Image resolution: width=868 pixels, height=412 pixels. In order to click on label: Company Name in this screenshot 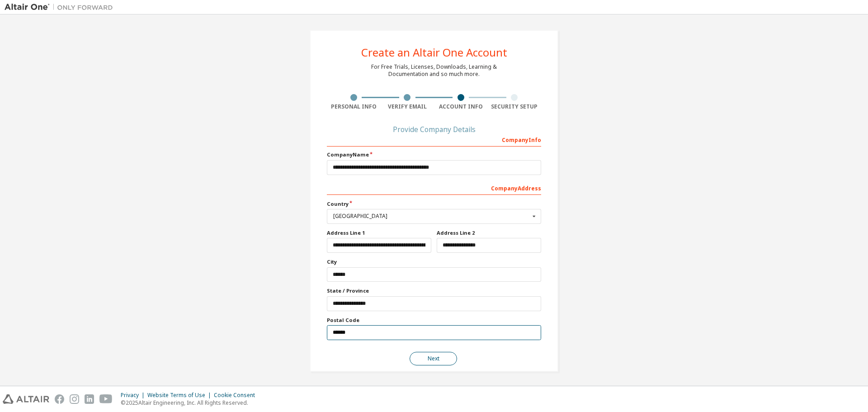, I will do `click(434, 155)`.